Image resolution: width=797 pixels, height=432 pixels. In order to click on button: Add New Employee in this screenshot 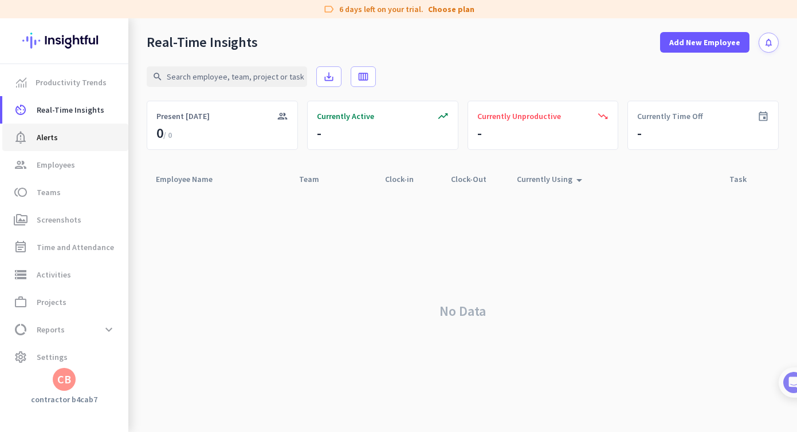, I will do `click(705, 42)`.